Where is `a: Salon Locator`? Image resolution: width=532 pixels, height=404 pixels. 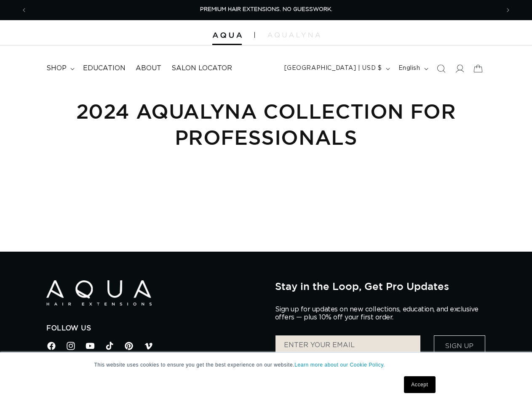
a: Salon Locator is located at coordinates (202, 68).